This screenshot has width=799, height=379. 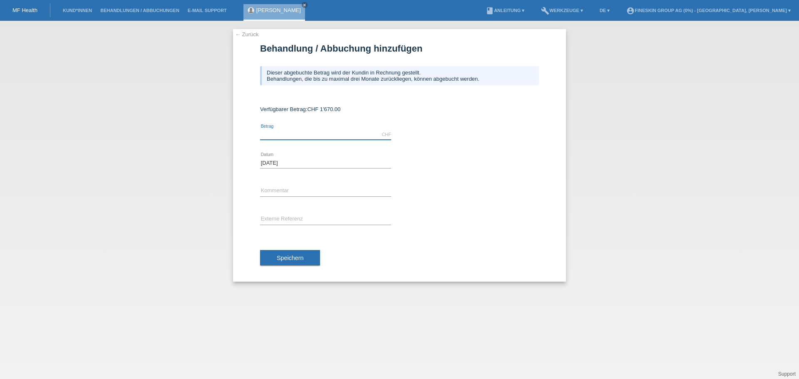 What do you see at coordinates (399, 76) in the screenshot?
I see `div: Dieser abgebuchte Betrag wird der Kundin in Rechnung gestellt. Behandlungen, die bis zu maximal d...` at bounding box center [399, 76].